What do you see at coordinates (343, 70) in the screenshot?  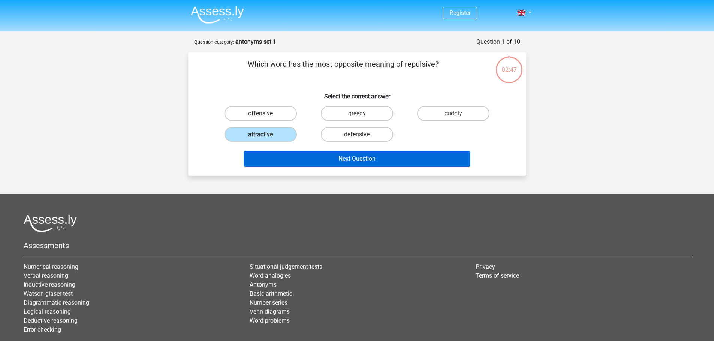 I see `p: Which word has the most opposite meaning of repulsive?` at bounding box center [343, 70].